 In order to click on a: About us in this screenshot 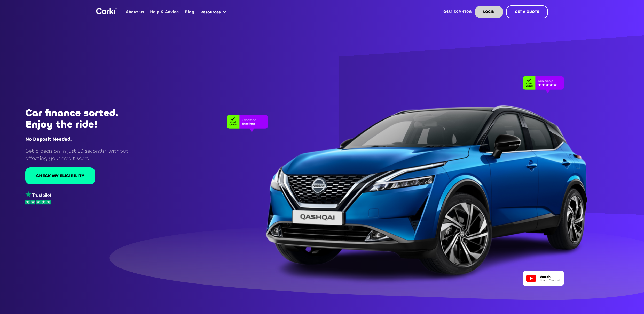, I will do `click(135, 12)`.